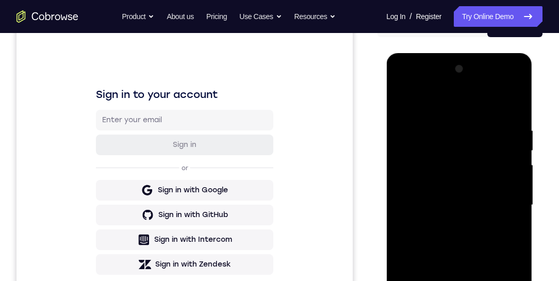 The width and height of the screenshot is (559, 281). I want to click on div: Sign in with Intercom, so click(176, 223).